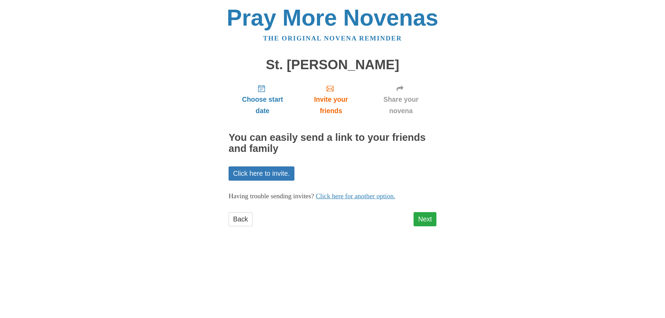  What do you see at coordinates (401, 99) in the screenshot?
I see `a: Share your novena` at bounding box center [401, 99].